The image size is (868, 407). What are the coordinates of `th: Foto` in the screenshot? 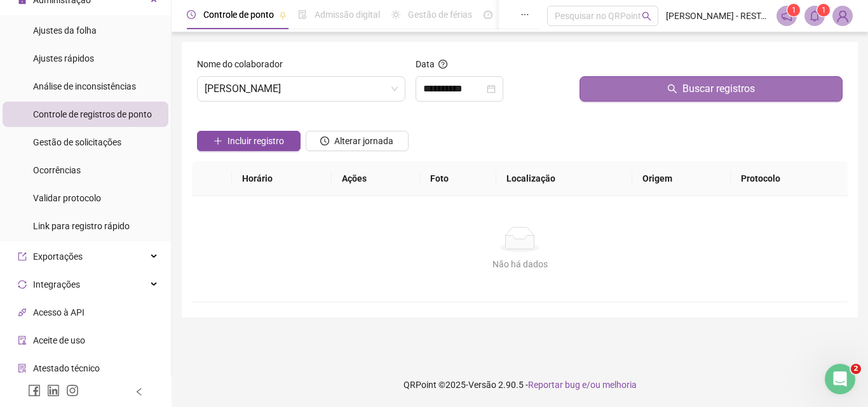 It's located at (458, 179).